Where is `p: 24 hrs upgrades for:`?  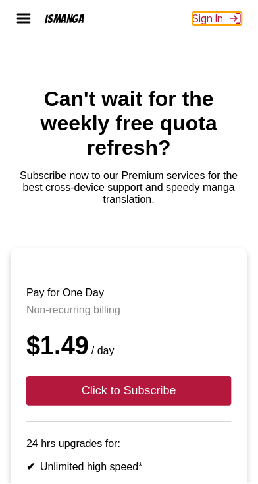 p: 24 hrs upgrades for: is located at coordinates (129, 444).